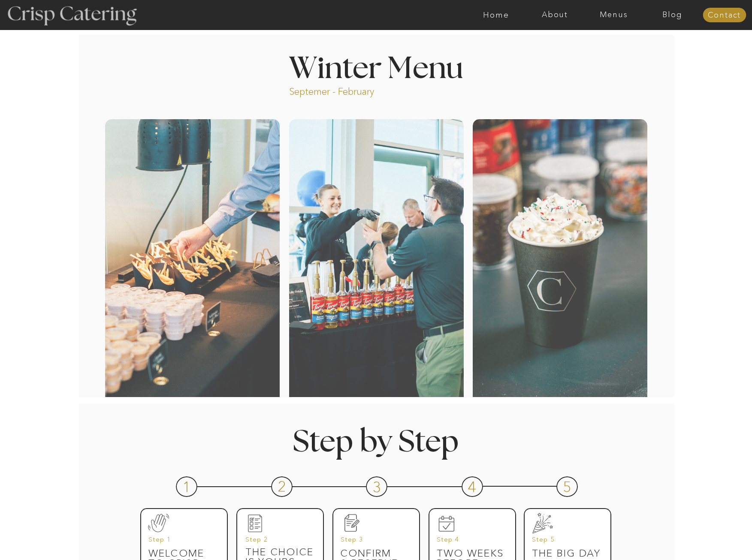  What do you see at coordinates (724, 15) in the screenshot?
I see `a: Contact` at bounding box center [724, 15].